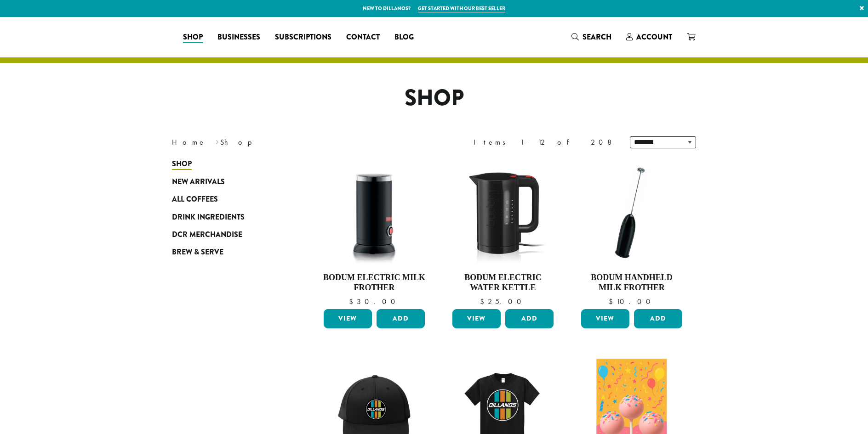 Image resolution: width=868 pixels, height=434 pixels. I want to click on span: New Arrivals, so click(198, 182).